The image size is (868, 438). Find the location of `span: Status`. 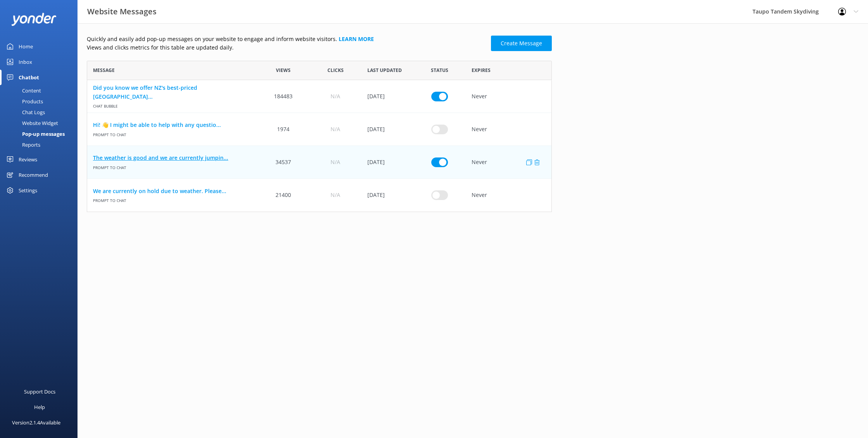

span: Status is located at coordinates (439, 70).